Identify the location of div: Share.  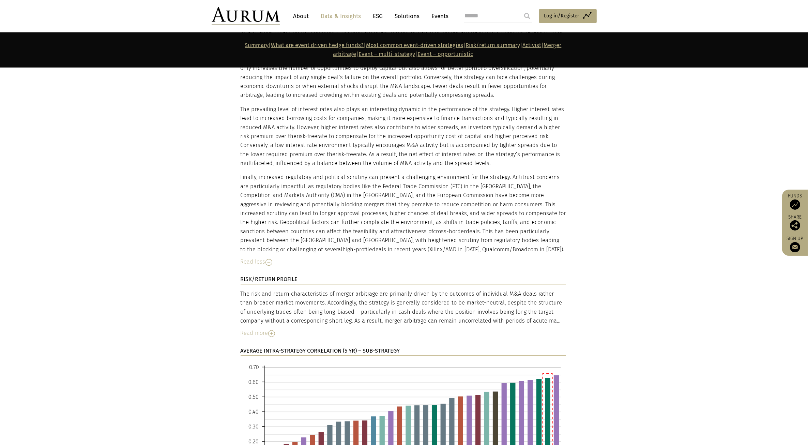
(795, 223).